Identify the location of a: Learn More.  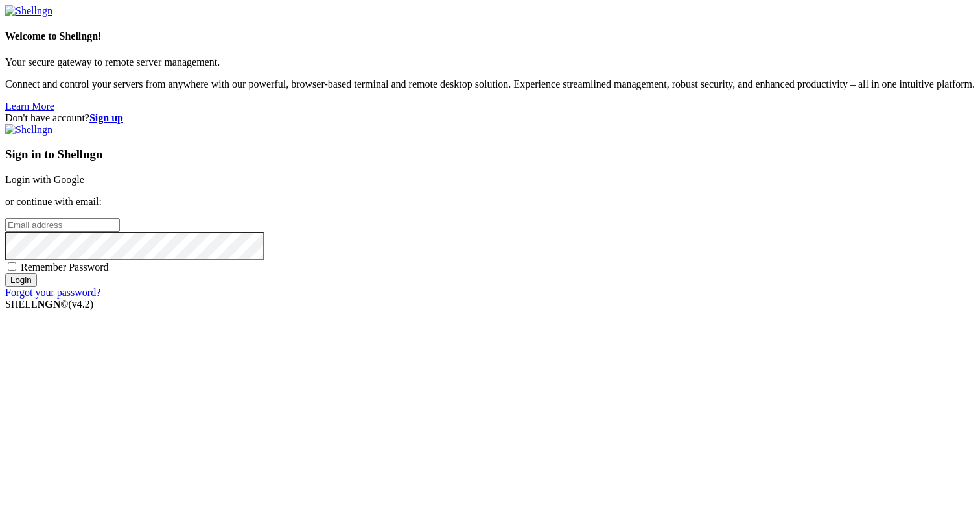
(30, 106).